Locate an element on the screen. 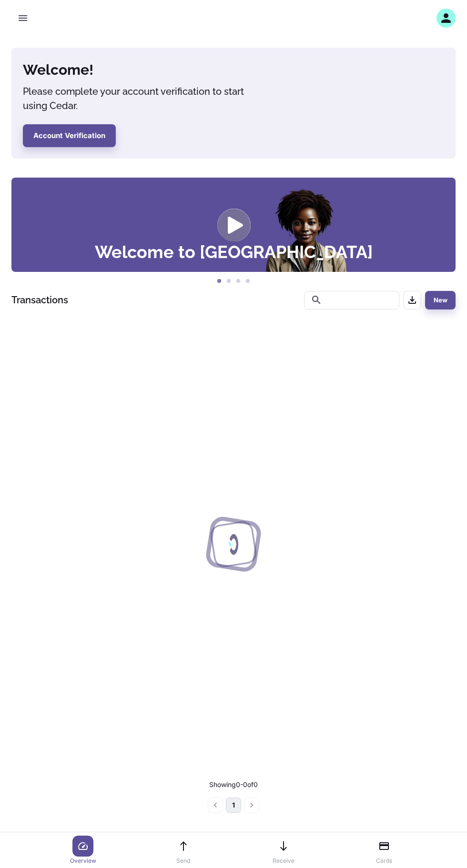 The image size is (467, 868). h5: Please complete your account verification to start using Cedar. is located at coordinates (142, 98).